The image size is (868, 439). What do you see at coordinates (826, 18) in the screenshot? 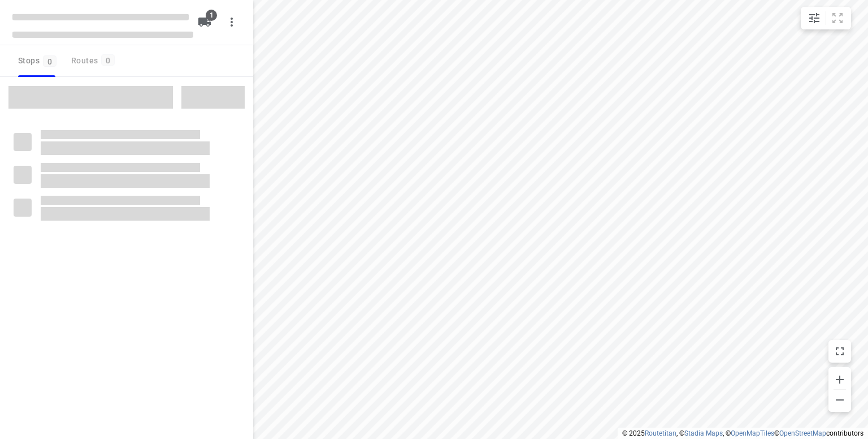
I see `div: small contained button group` at bounding box center [826, 18].